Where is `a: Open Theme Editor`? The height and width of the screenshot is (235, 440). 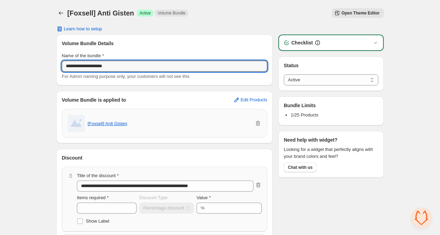 a: Open Theme Editor is located at coordinates (357, 13).